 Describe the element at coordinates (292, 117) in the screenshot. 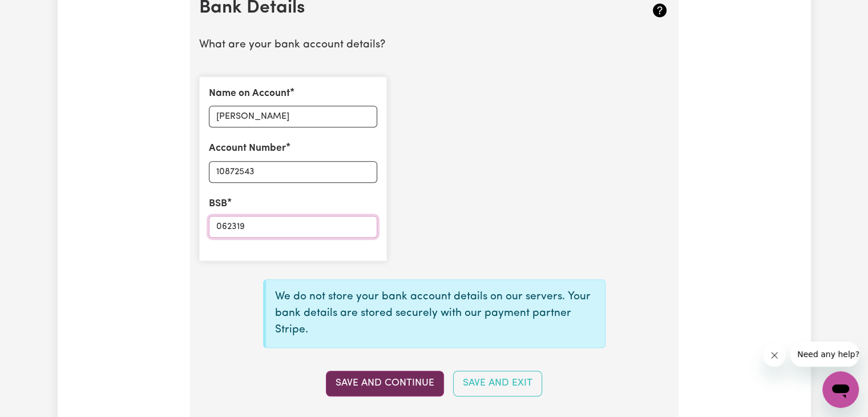

I see `input: Holly Peers` at that location.